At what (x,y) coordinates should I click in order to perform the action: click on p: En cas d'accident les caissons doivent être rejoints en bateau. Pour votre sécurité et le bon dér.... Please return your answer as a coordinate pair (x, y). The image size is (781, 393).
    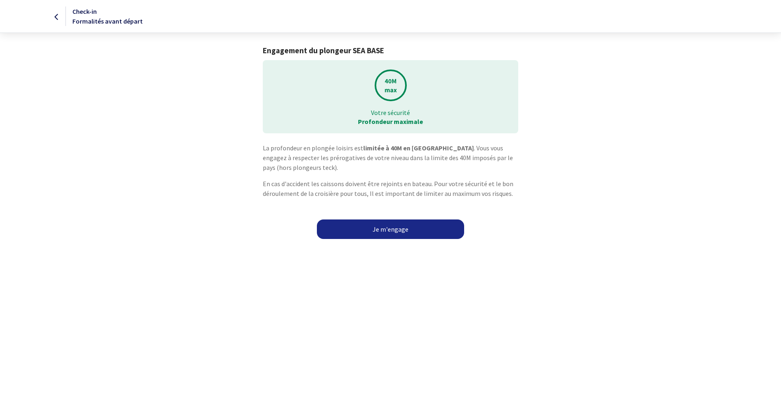
    Looking at the image, I should click on (390, 189).